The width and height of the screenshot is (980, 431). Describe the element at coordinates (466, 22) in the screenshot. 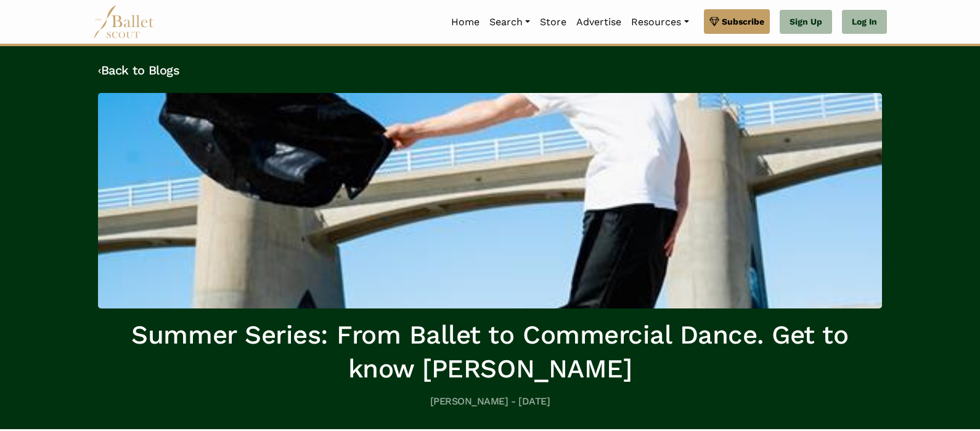

I see `a: Home` at that location.